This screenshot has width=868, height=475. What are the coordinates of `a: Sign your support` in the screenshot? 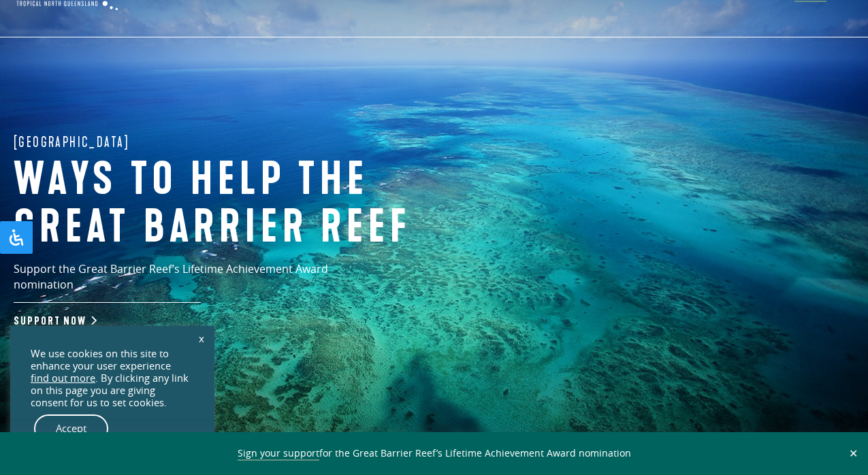 It's located at (279, 453).